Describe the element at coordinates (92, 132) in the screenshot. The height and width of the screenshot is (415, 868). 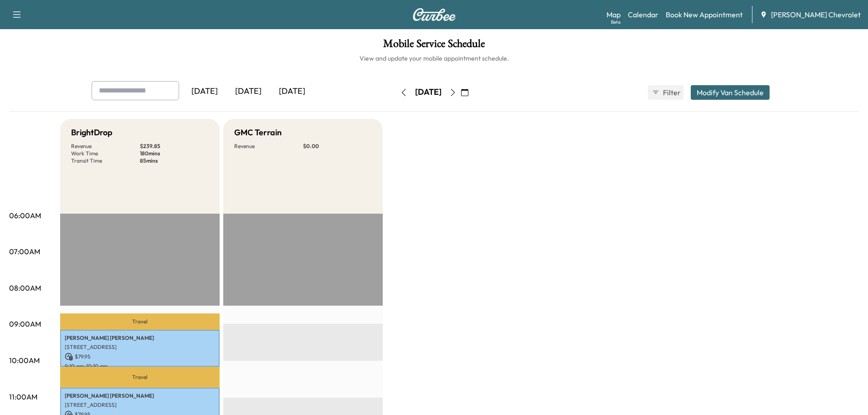
I see `h5: BrightDrop` at that location.